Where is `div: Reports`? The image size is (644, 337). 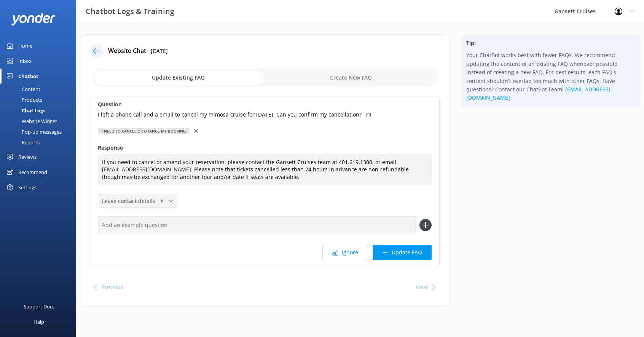 div: Reports is located at coordinates (22, 142).